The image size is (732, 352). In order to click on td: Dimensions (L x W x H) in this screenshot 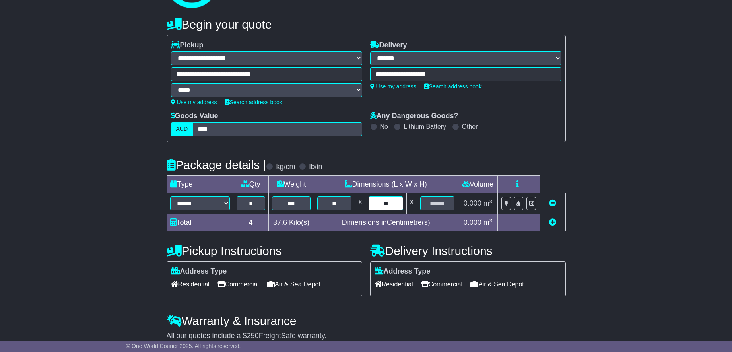, I will do `click(386, 184)`.